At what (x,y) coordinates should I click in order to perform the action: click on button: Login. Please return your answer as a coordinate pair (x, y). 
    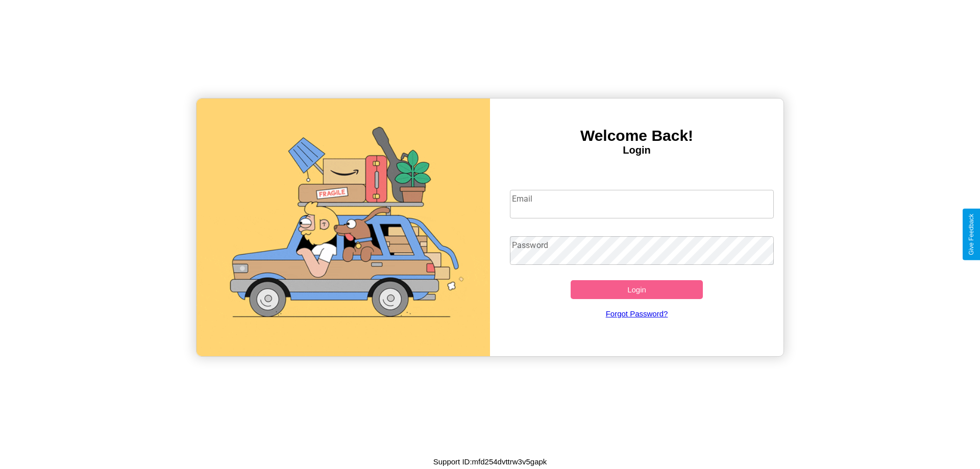
    Looking at the image, I should click on (637, 289).